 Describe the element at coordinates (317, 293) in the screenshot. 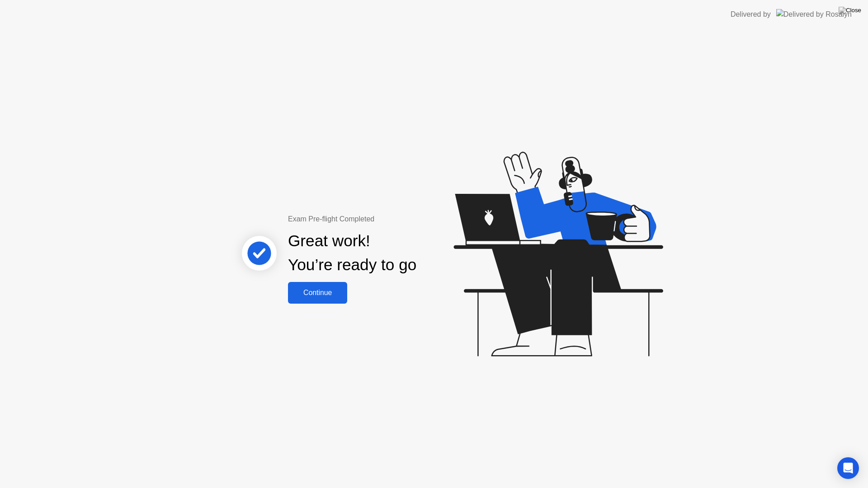

I see `button: Continue` at that location.